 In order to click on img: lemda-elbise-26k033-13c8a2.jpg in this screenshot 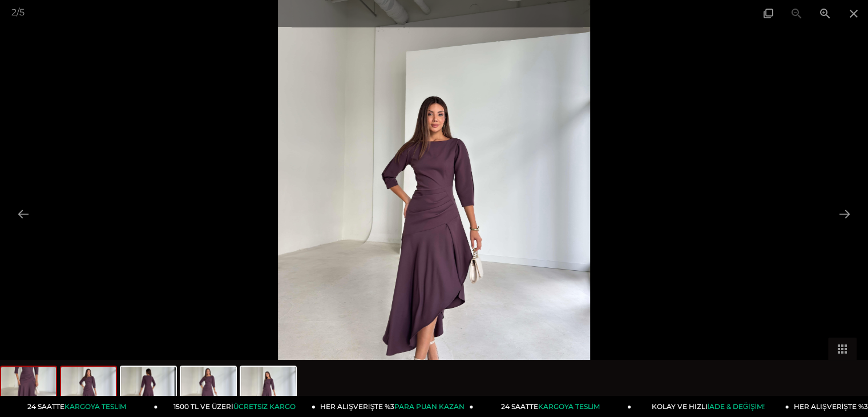, I will do `click(208, 388)`.